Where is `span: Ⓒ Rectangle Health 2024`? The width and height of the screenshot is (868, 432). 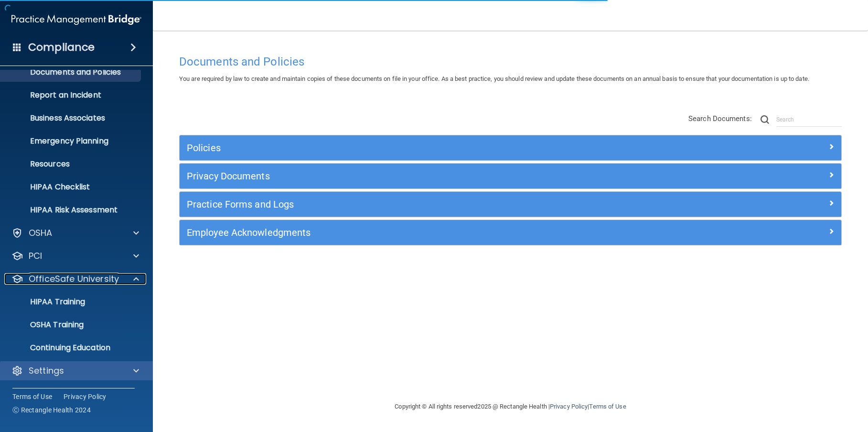 span: Ⓒ Rectangle Health 2024 is located at coordinates (52, 410).